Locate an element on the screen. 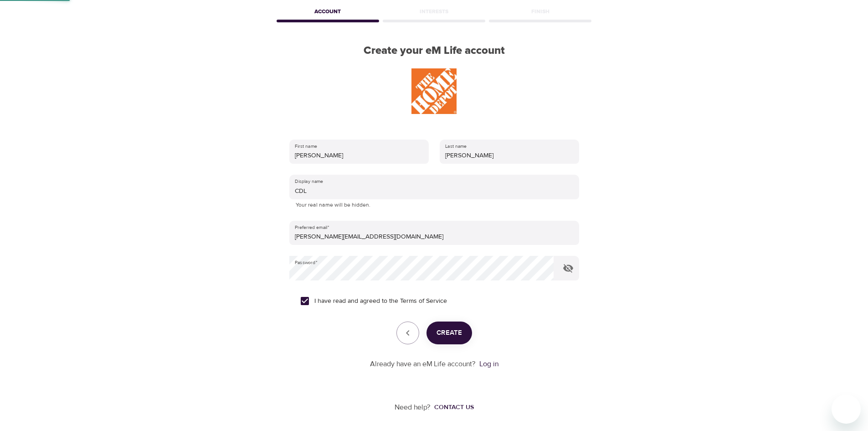 The image size is (868, 431). img: THD%20Logo.JPG is located at coordinates (434, 91).